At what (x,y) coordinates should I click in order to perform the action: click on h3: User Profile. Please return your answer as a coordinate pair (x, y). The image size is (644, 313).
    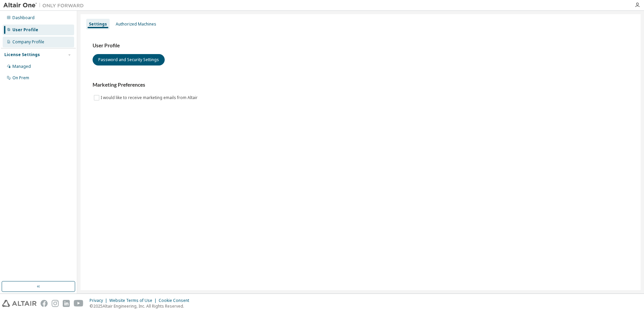
    Looking at the image, I should click on (361, 46).